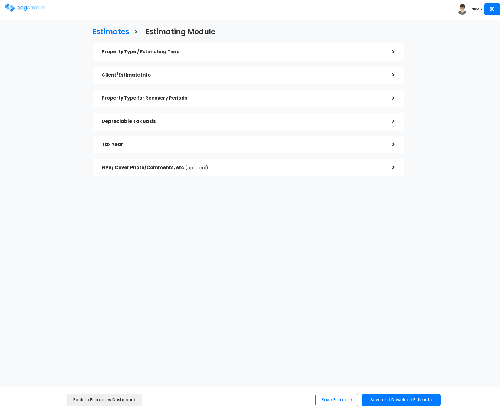  I want to click on h5: NPV/ Cover Photo/Comments, etc., so click(242, 168).